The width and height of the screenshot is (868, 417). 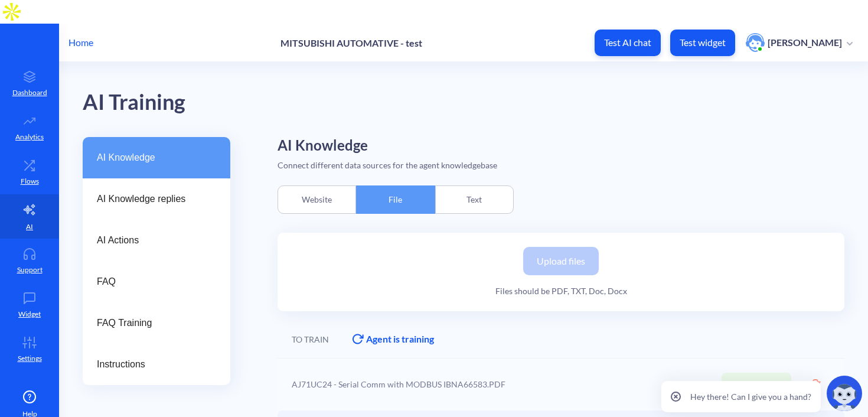 What do you see at coordinates (30, 137) in the screenshot?
I see `p: Analytics` at bounding box center [30, 137].